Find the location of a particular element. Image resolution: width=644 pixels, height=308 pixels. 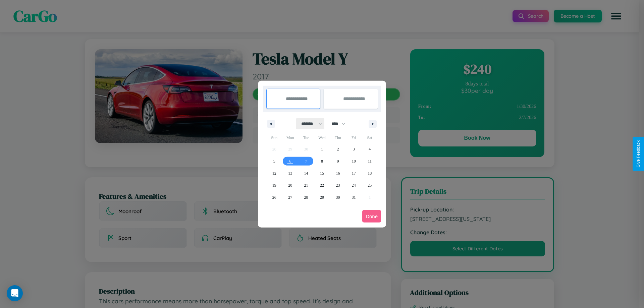

span: Sun is located at coordinates (274, 137).